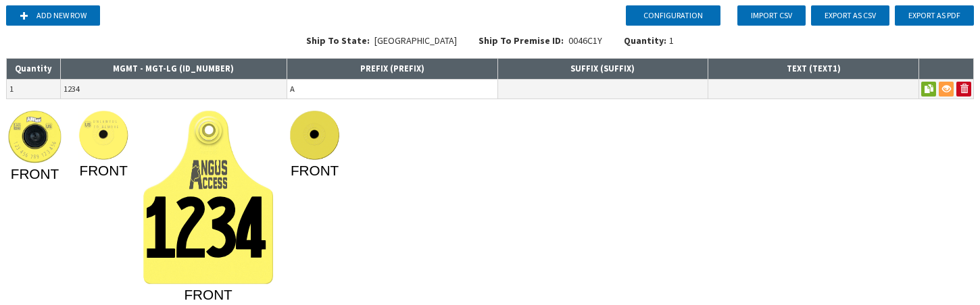 The height and width of the screenshot is (305, 980). I want to click on tspan: 6, so click(54, 143).